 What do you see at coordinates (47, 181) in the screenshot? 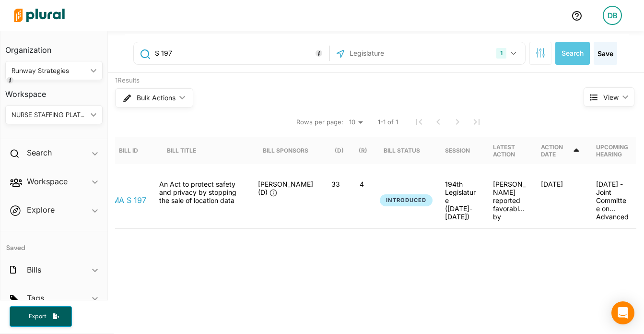
I see `h2: Workspace` at bounding box center [47, 181].